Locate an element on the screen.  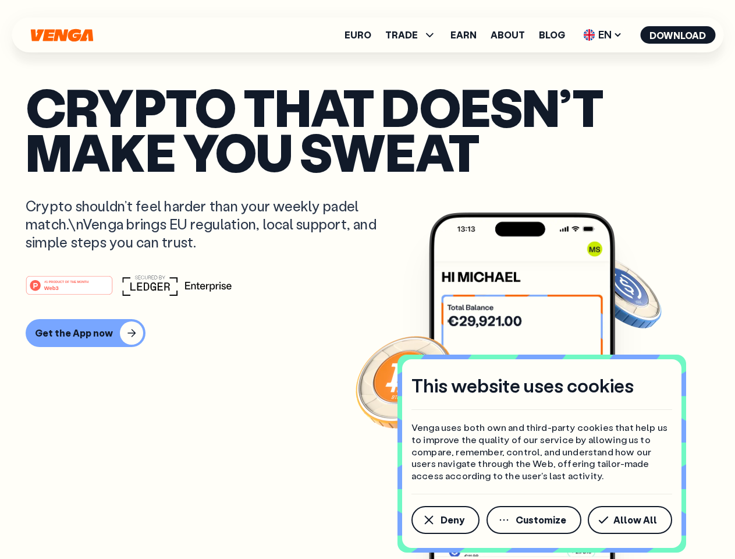
p: Crypto shouldn’t feel harder than your weekly padel match.\nVenga brings EU regulation, local sup... is located at coordinates (209, 224).